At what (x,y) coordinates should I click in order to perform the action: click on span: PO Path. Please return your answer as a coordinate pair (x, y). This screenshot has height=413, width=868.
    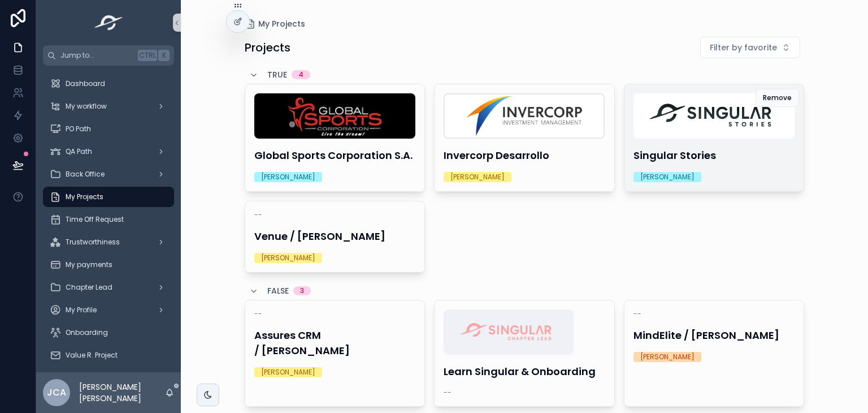
    Looking at the image, I should click on (78, 129).